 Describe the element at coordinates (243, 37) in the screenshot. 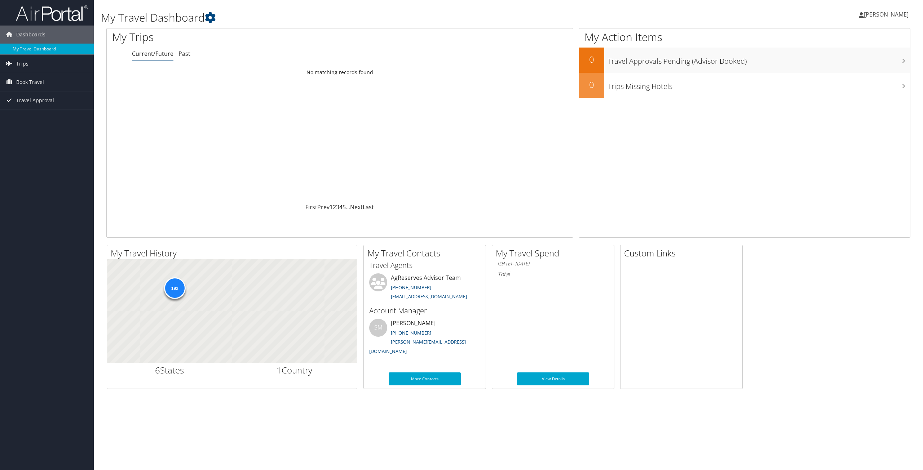

I see `h1: My Trips` at that location.